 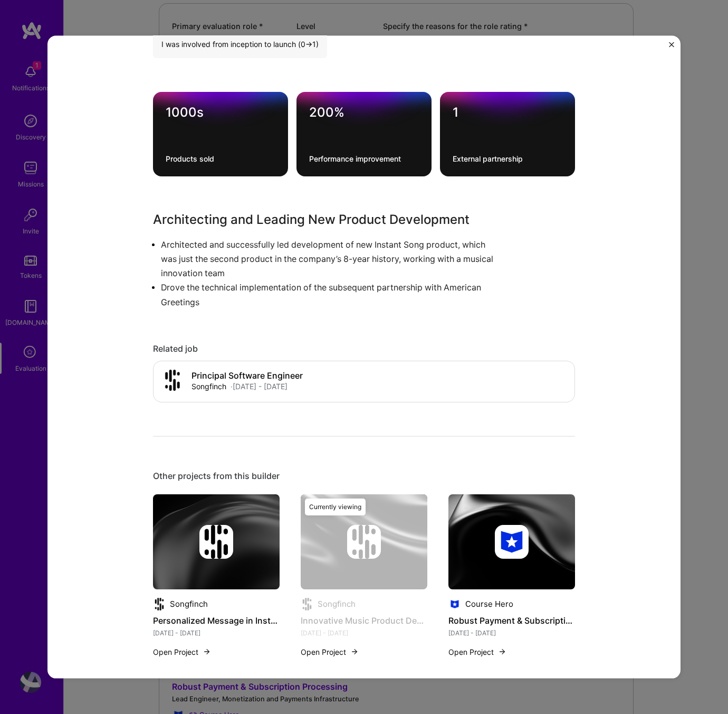 I want to click on button: Close, so click(x=672, y=47).